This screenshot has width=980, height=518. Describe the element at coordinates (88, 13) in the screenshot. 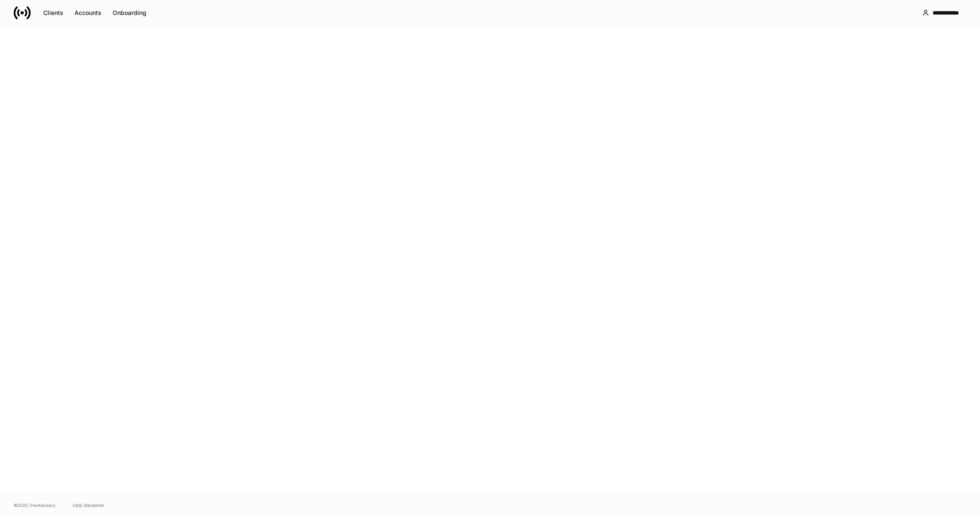

I see `div: Accounts` at that location.